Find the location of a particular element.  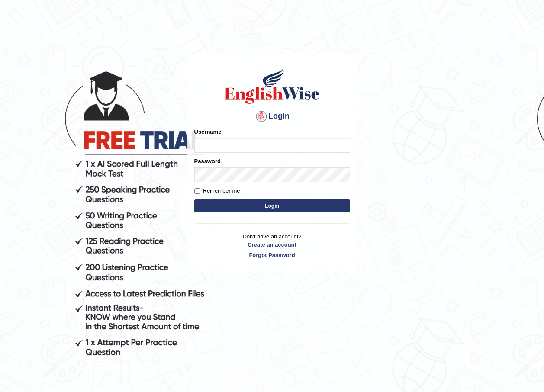

a: Create an account is located at coordinates (272, 244).